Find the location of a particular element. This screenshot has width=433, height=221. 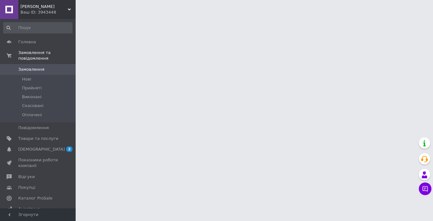

span: 2 is located at coordinates (69, 149).